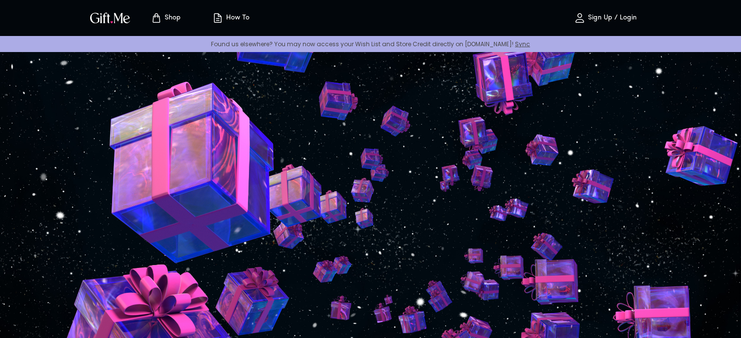 The image size is (741, 338). What do you see at coordinates (110, 18) in the screenshot?
I see `img: GiftMe Logo` at bounding box center [110, 18].